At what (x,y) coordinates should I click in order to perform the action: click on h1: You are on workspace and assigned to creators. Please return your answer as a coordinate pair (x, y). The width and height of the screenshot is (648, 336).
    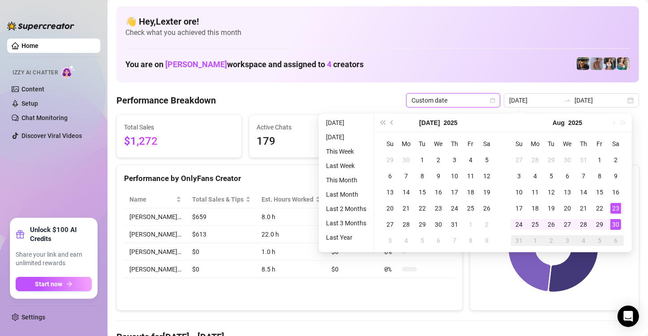
    Looking at the image, I should click on (245, 64).